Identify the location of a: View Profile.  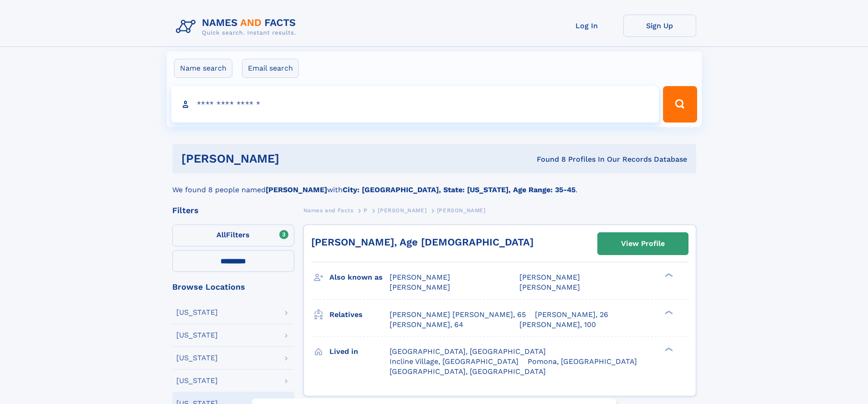
(643, 244).